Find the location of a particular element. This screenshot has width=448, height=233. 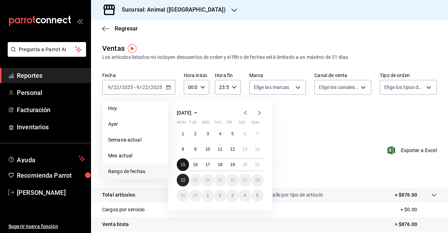

button: September 1, 2025 is located at coordinates (183, 134).